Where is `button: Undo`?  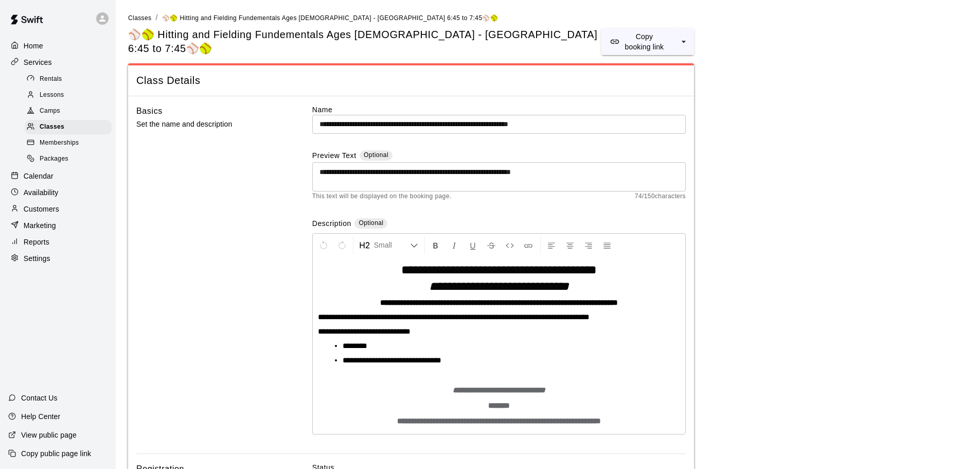 button: Undo is located at coordinates (324, 245).